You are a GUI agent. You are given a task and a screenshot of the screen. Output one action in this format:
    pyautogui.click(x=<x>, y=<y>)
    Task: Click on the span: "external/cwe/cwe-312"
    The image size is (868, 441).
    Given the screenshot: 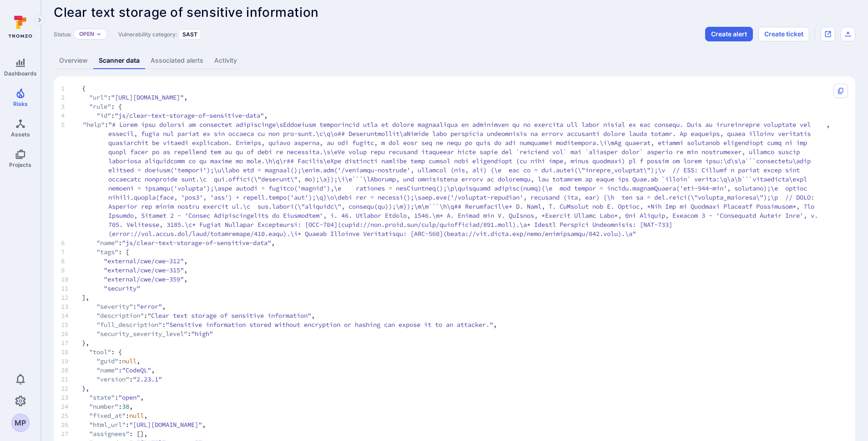 What is the action you would take?
    pyautogui.click(x=144, y=261)
    